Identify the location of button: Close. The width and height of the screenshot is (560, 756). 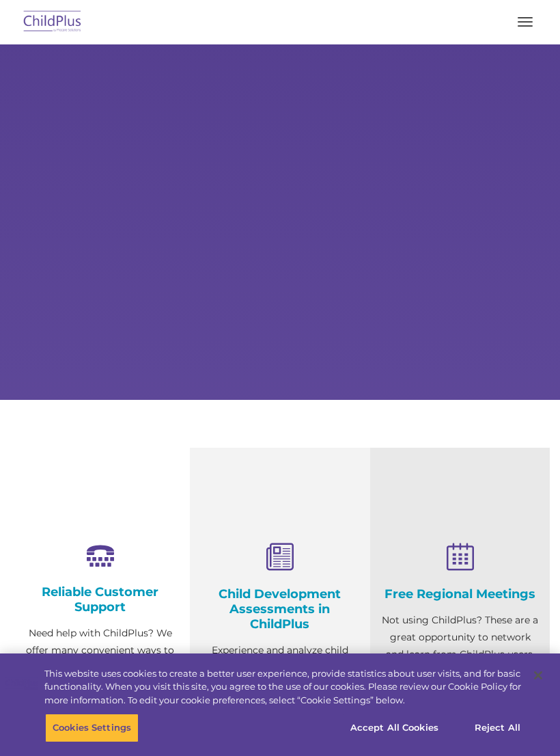
(538, 675).